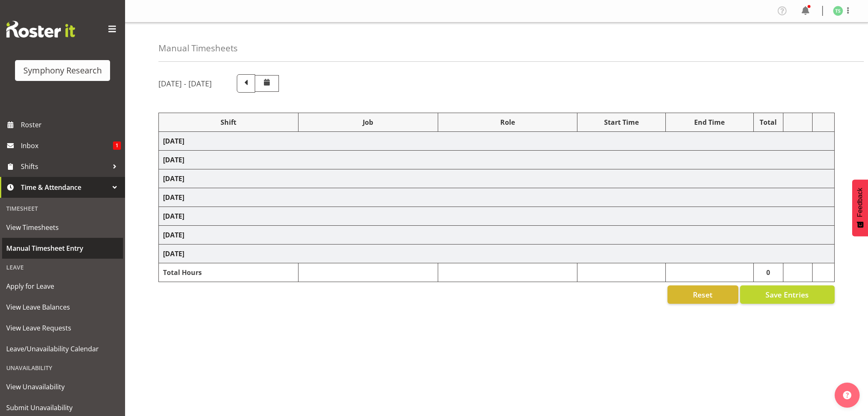 The width and height of the screenshot is (868, 416). I want to click on div: End Time, so click(709, 122).